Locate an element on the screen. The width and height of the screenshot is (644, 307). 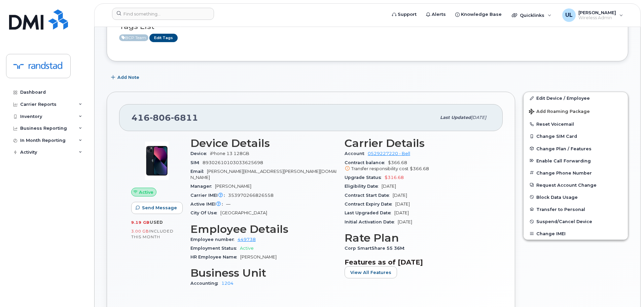
h3: Carrier Details is located at coordinates (418, 143).